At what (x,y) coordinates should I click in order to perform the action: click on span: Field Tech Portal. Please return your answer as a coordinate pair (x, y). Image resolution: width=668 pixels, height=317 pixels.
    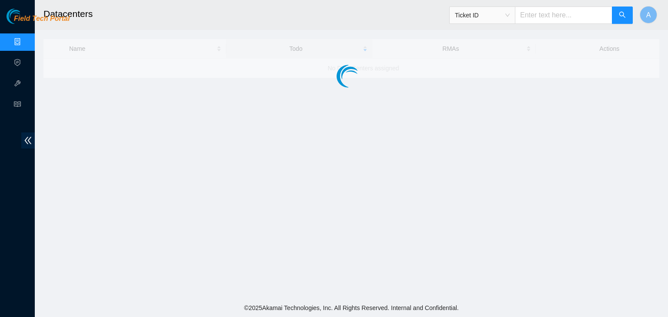
    Looking at the image, I should click on (42, 19).